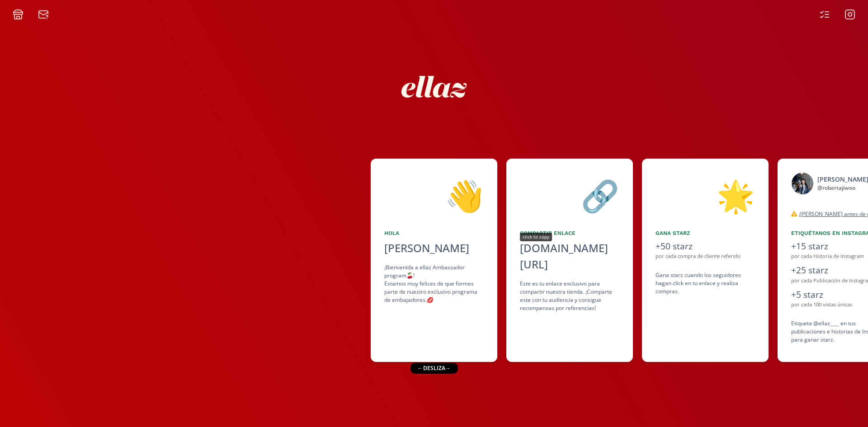  Describe the element at coordinates (434, 368) in the screenshot. I see `div: ← desliza →` at that location.